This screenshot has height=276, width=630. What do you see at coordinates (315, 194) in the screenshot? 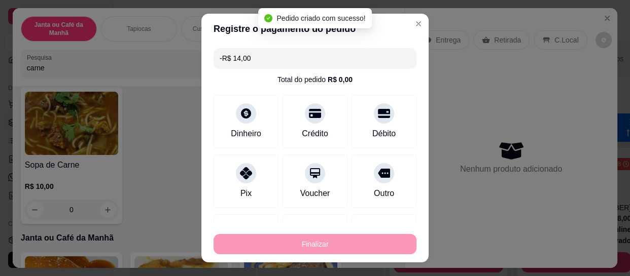
I see `div: Voucher` at bounding box center [315, 194].